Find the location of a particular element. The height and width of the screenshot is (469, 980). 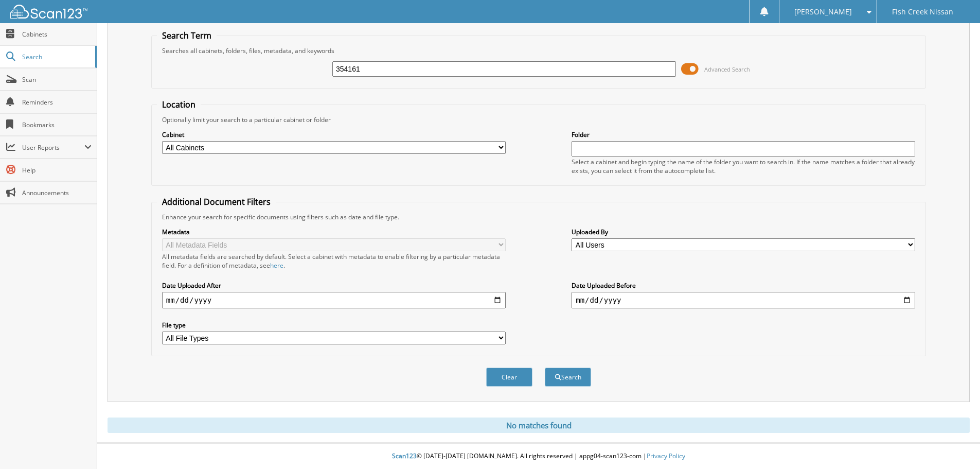

input: start is located at coordinates (333, 299).